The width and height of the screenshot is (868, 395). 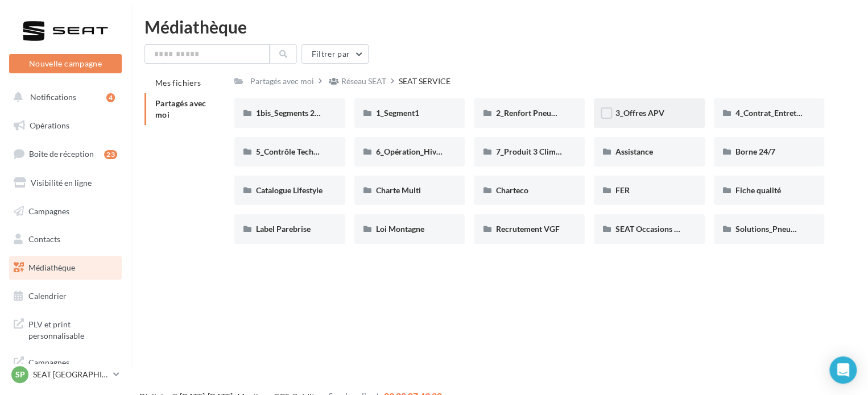 I want to click on span: Contacts, so click(x=44, y=239).